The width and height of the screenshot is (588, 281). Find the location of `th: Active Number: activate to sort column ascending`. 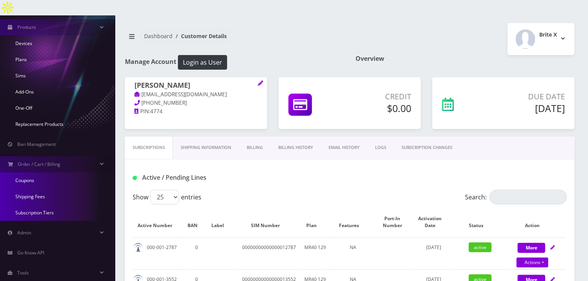

th: Active Number: activate to sort column ascending is located at coordinates (159, 222).